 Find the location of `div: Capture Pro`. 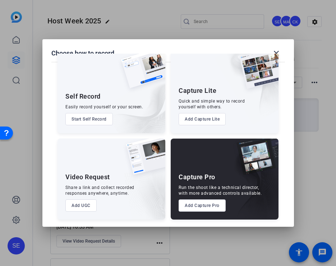

div: Capture Pro is located at coordinates (197, 177).